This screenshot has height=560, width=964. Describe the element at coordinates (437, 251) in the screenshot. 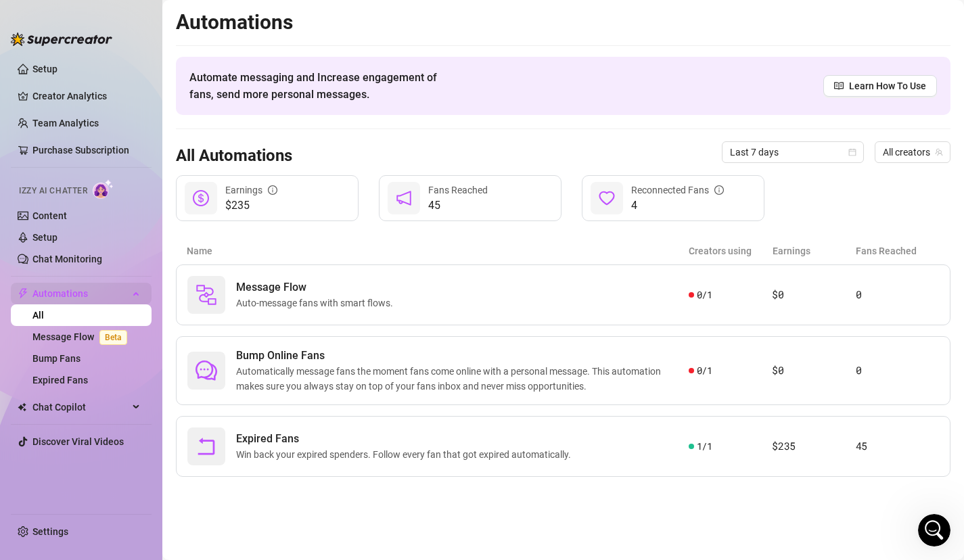

I see `article: Name` at that location.